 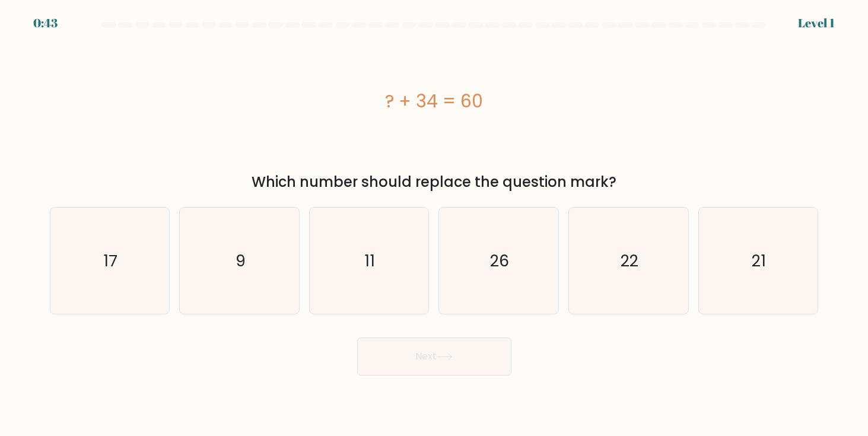 What do you see at coordinates (111, 260) in the screenshot?
I see `text: 17` at bounding box center [111, 260].